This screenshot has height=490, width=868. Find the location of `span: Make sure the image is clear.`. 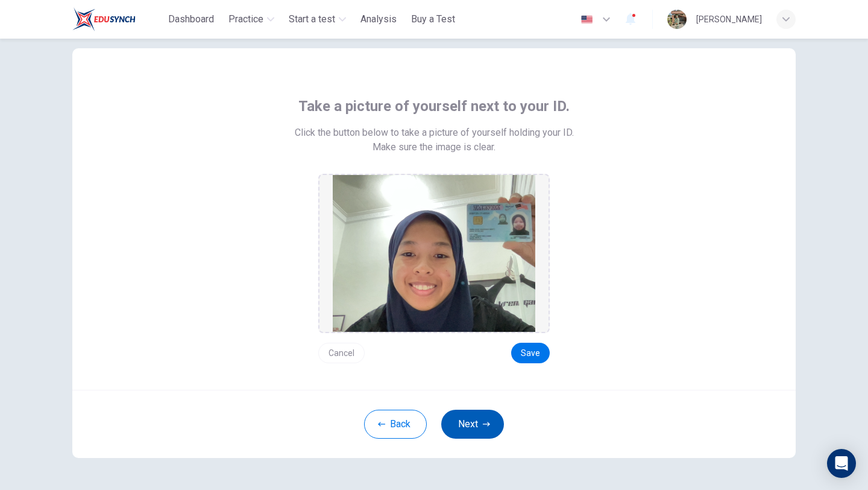

span: Make sure the image is clear. is located at coordinates (434, 147).